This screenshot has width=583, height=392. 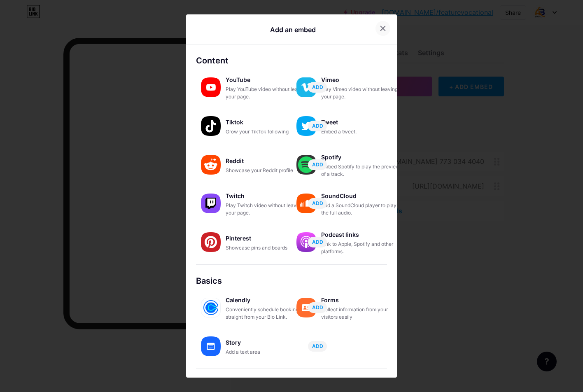 I want to click on img: pinterest, so click(x=211, y=242).